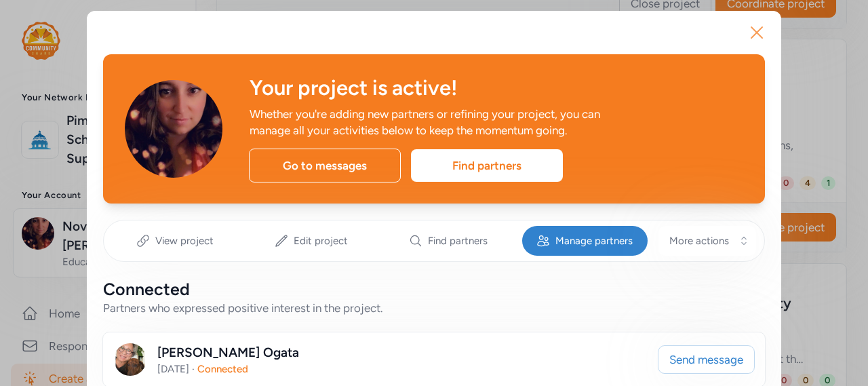 The width and height of the screenshot is (868, 386). What do you see at coordinates (222, 369) in the screenshot?
I see `span: Connected` at bounding box center [222, 369].